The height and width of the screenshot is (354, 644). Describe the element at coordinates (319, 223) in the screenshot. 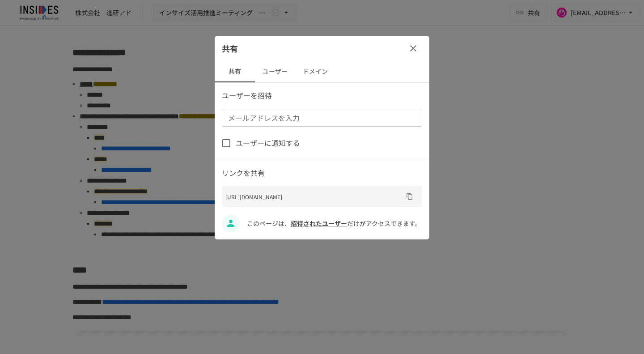

I see `span: 招待されたユーザー` at that location.